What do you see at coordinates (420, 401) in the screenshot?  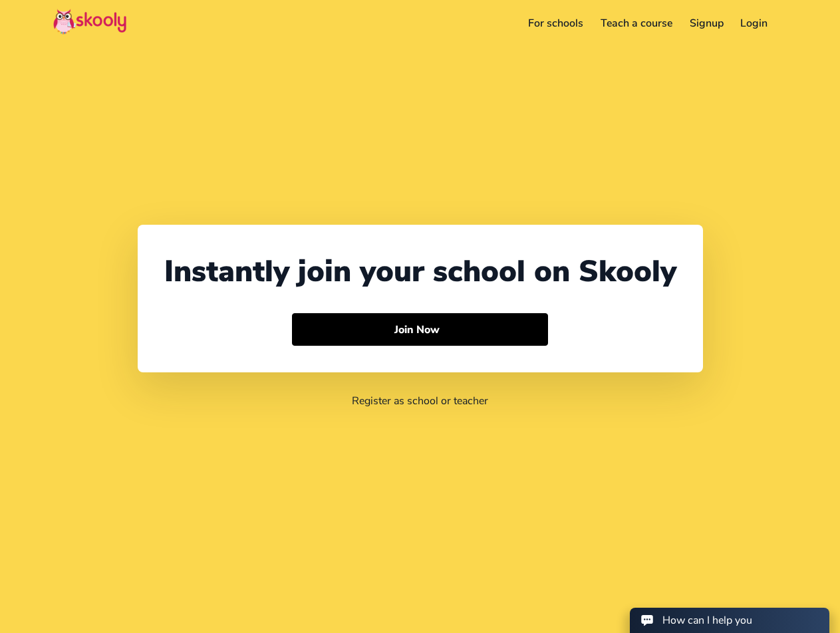 I see `a: Register as school or teacher` at bounding box center [420, 401].